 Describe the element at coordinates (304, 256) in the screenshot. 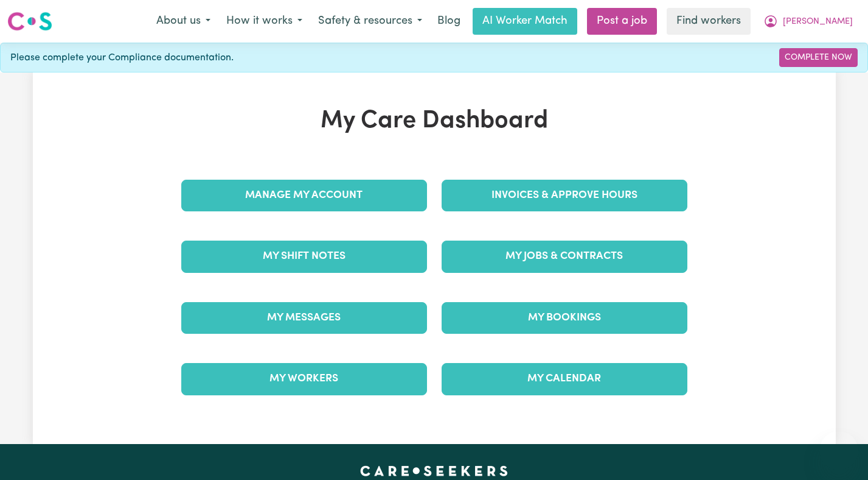

I see `a: My Shift Notes` at that location.